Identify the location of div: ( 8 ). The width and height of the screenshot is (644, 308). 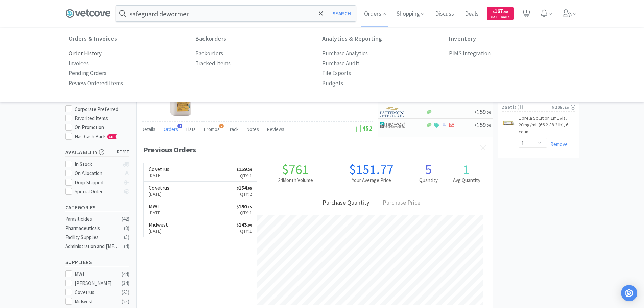
(127, 228).